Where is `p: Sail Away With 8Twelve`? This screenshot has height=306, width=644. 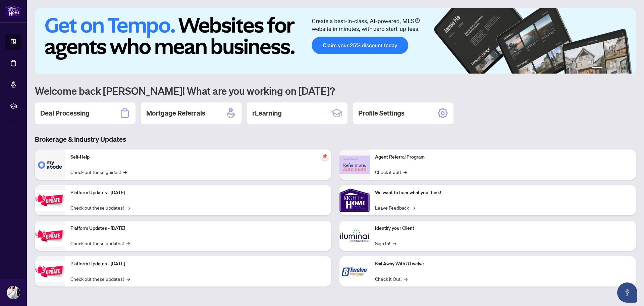 p: Sail Away With 8Twelve is located at coordinates (503, 264).